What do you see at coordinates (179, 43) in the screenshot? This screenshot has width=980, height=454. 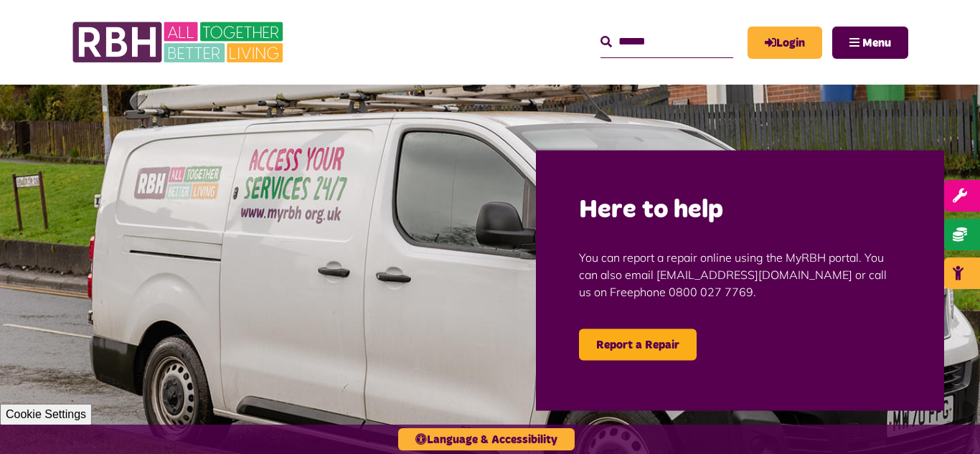 I see `img: RBH` at bounding box center [179, 43].